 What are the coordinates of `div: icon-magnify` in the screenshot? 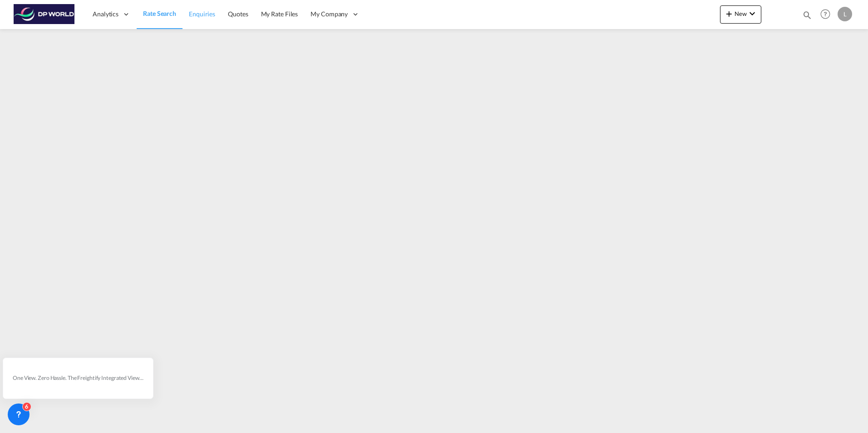 It's located at (808, 17).